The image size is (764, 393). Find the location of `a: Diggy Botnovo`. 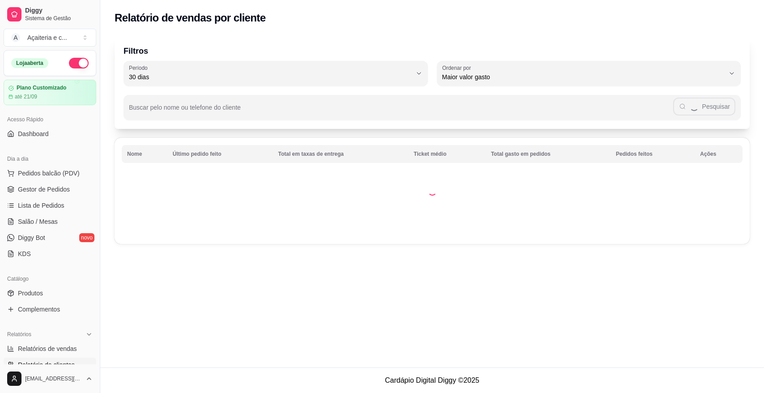

a: Diggy Botnovo is located at coordinates (50, 238).